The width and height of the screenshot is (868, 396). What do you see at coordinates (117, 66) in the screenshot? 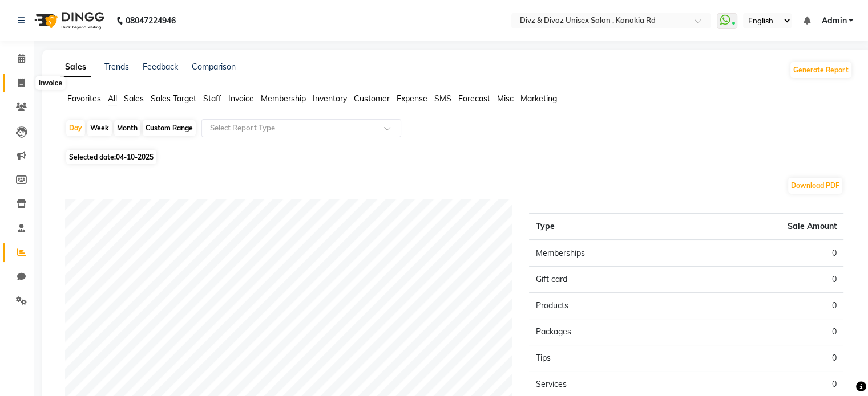
I see `a: Trends` at bounding box center [117, 66].